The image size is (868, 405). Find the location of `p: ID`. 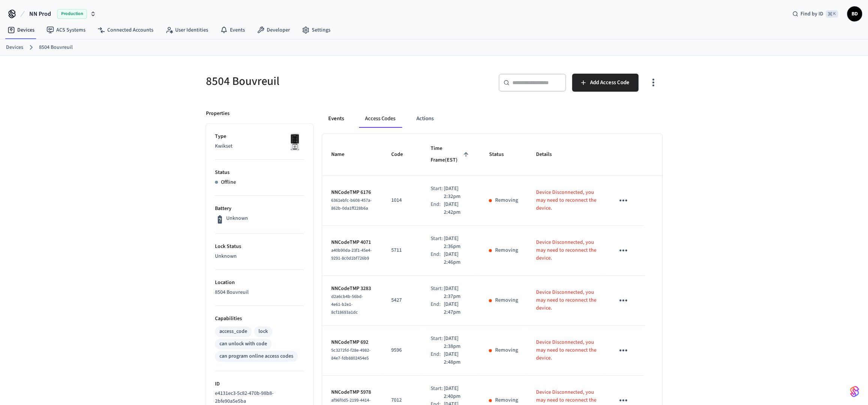

p: ID is located at coordinates (259, 384).